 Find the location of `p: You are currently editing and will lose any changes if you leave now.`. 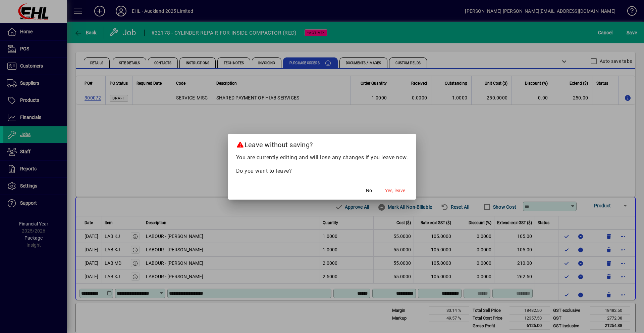

p: You are currently editing and will lose any changes if you leave now. is located at coordinates (322, 157).